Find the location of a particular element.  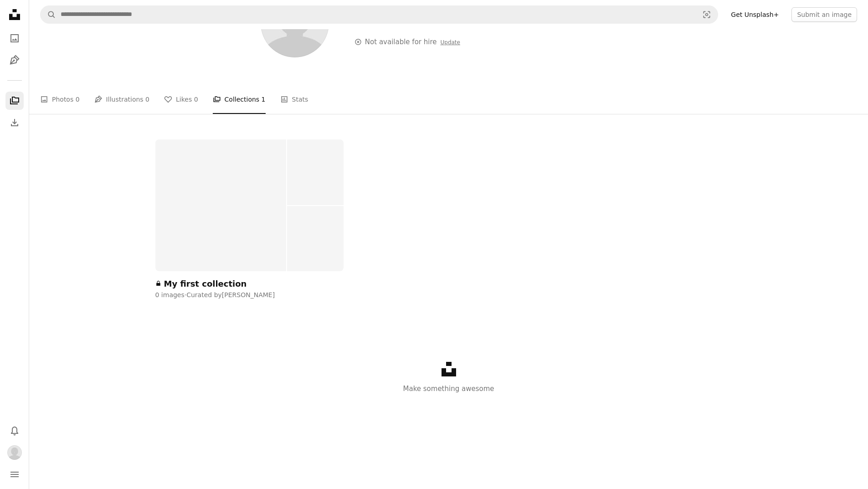

a: My first collection is located at coordinates (249, 214).